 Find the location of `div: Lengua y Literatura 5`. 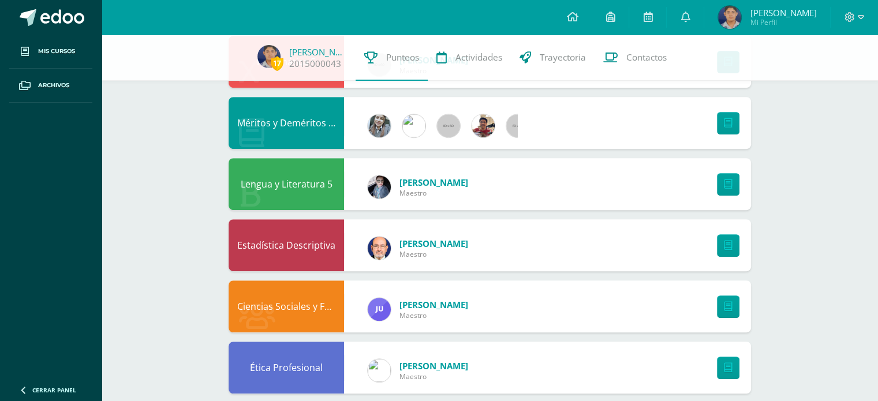

div: Lengua y Literatura 5 is located at coordinates (286, 184).